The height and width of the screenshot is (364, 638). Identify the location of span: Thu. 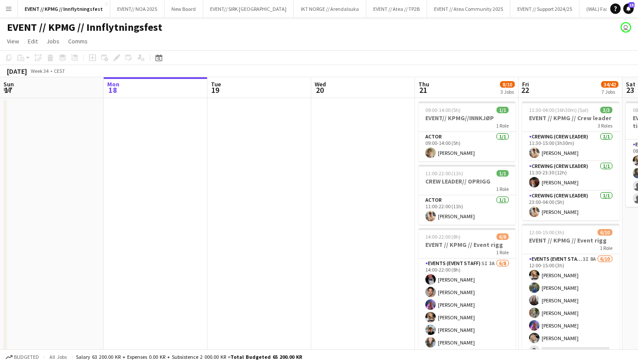
(423, 84).